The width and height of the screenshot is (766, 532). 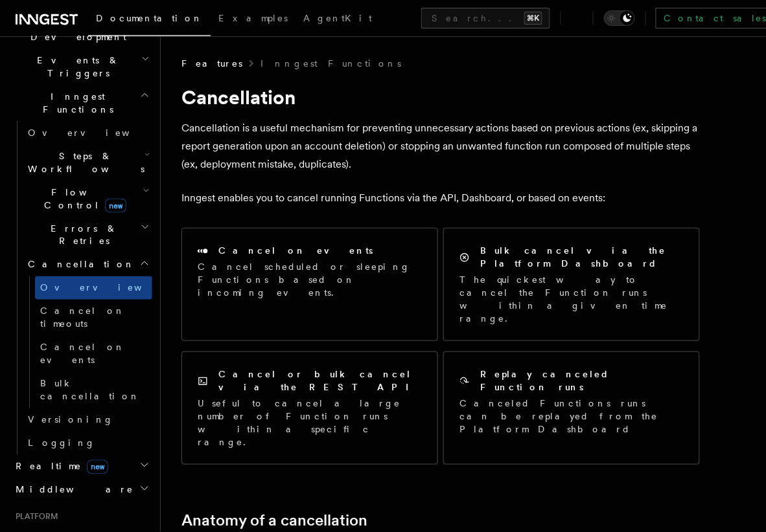 What do you see at coordinates (338, 18) in the screenshot?
I see `span: AgentKit` at bounding box center [338, 18].